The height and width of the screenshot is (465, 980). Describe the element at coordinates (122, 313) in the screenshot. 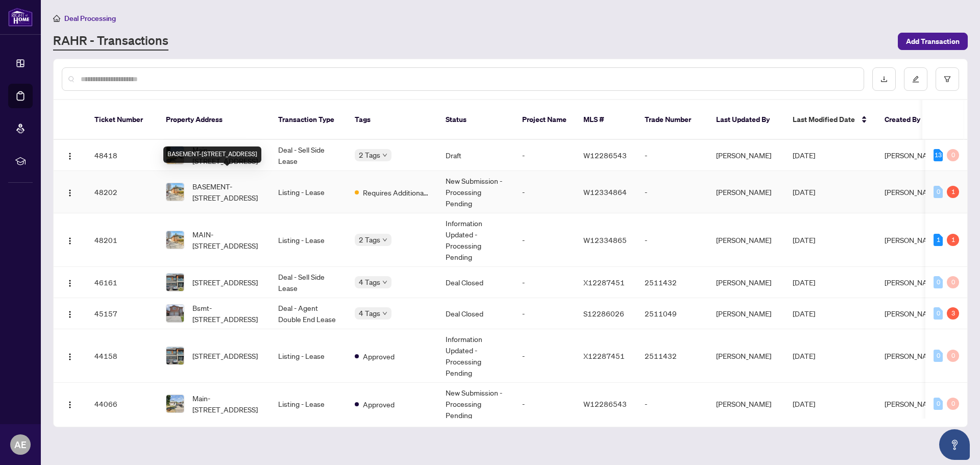

I see `td: 45157` at that location.